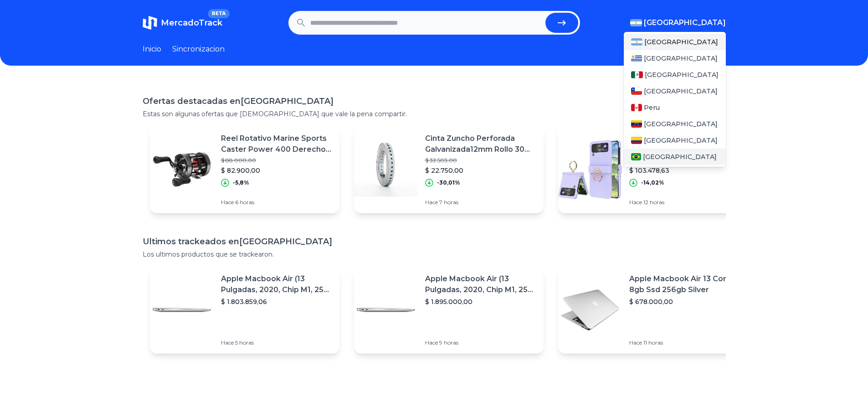 This screenshot has height=412, width=868. What do you see at coordinates (276, 144) in the screenshot?
I see `p: Reel Rotativo Marine Sports Caster Power 400 Derecho Color Plateado` at bounding box center [276, 144].